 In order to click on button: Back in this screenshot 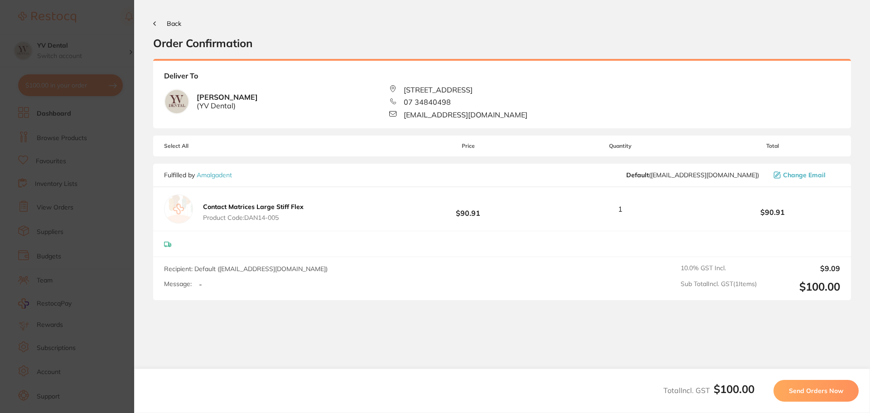, I will do `click(167, 24)`.